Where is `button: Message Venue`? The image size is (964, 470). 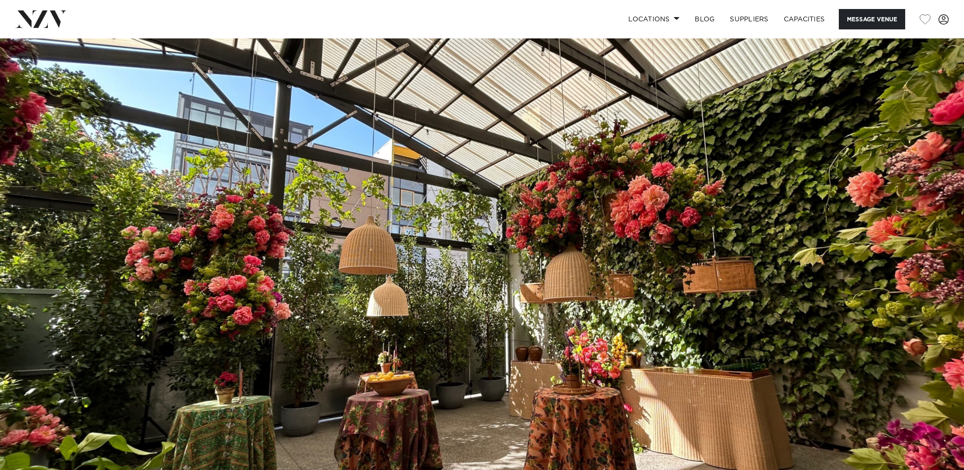 button: Message Venue is located at coordinates (872, 19).